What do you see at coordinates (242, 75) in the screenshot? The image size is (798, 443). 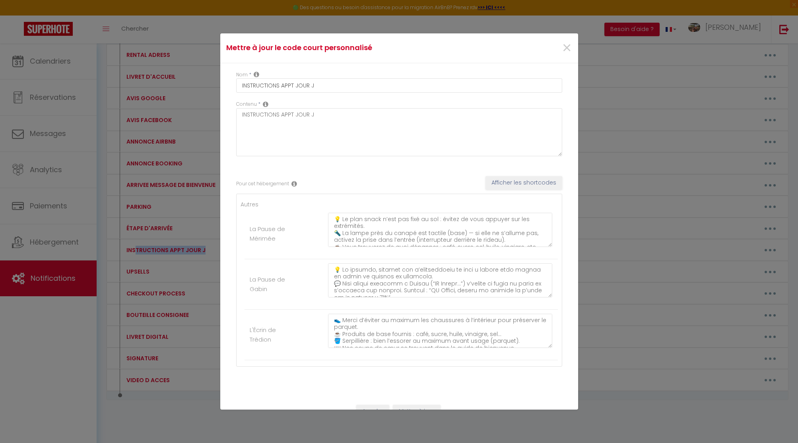 I see `label: Nom` at bounding box center [242, 75].